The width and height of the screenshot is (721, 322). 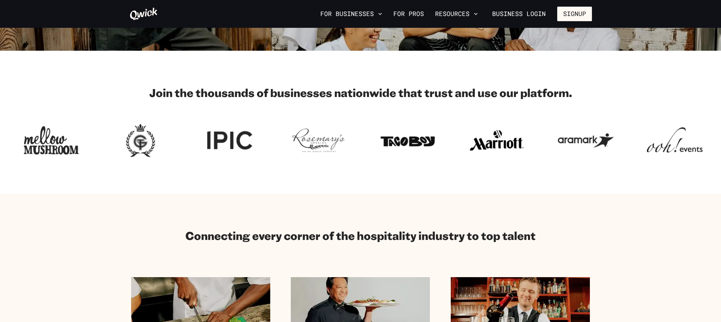 What do you see at coordinates (319, 141) in the screenshot?
I see `img: Logo for Rosemary's Catering` at bounding box center [319, 141].